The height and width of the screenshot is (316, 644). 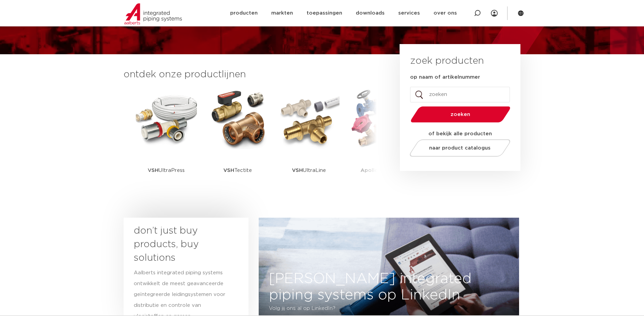 What do you see at coordinates (380, 170) in the screenshot?
I see `p: ProFlow` at bounding box center [380, 170].